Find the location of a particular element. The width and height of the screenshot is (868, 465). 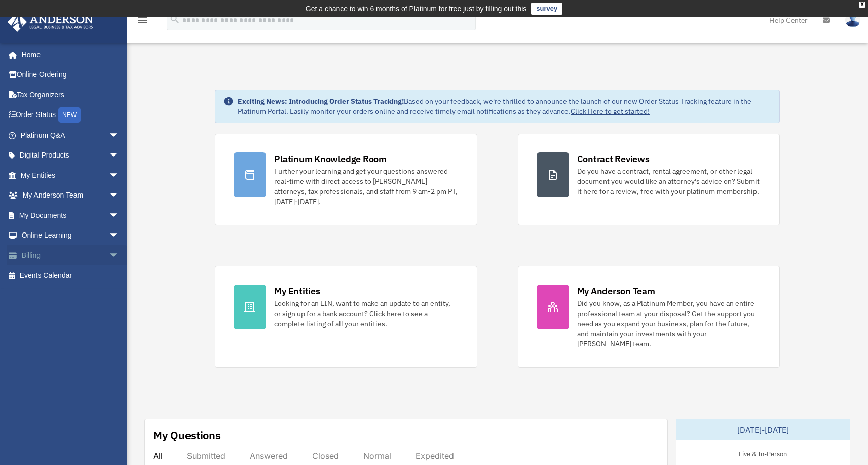

a: Digital Productsarrow_drop_down is located at coordinates (70, 155).